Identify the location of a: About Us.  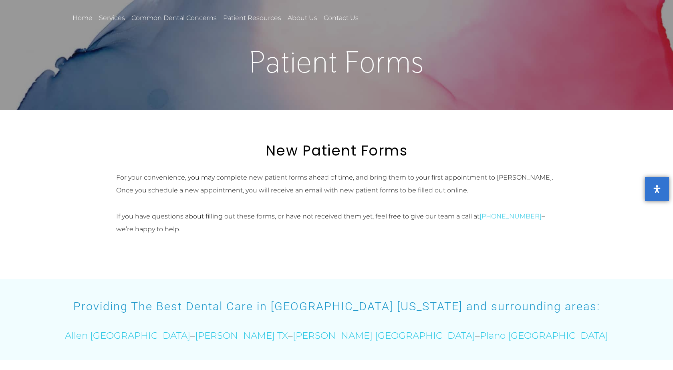
(303, 18).